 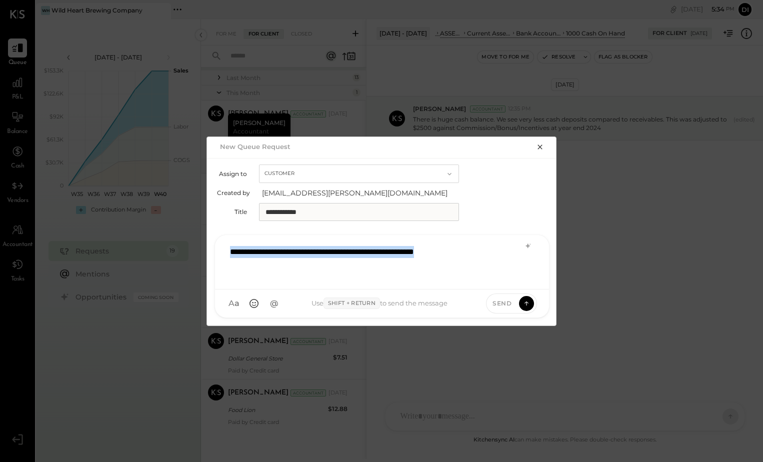 What do you see at coordinates (237, 304) in the screenshot?
I see `span: a` at bounding box center [237, 304].